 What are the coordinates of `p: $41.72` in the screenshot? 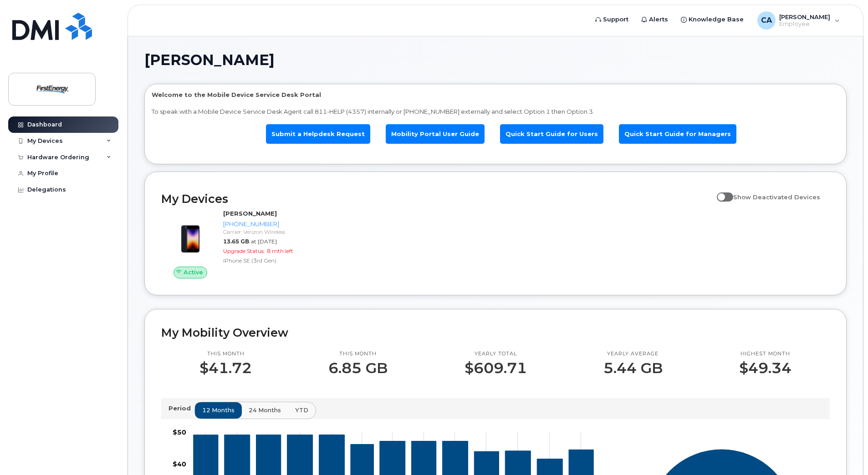 It's located at (225, 369).